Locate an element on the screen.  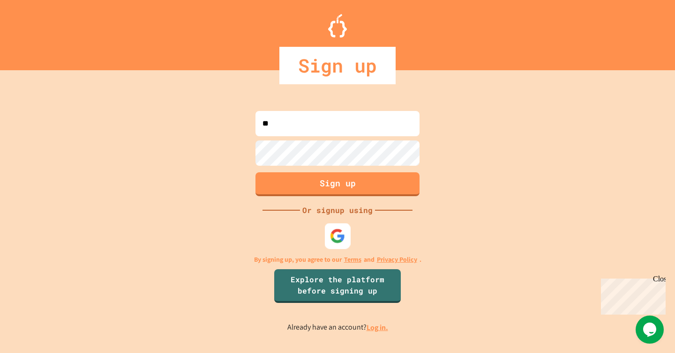
p: Already have an account? is located at coordinates (337, 327).